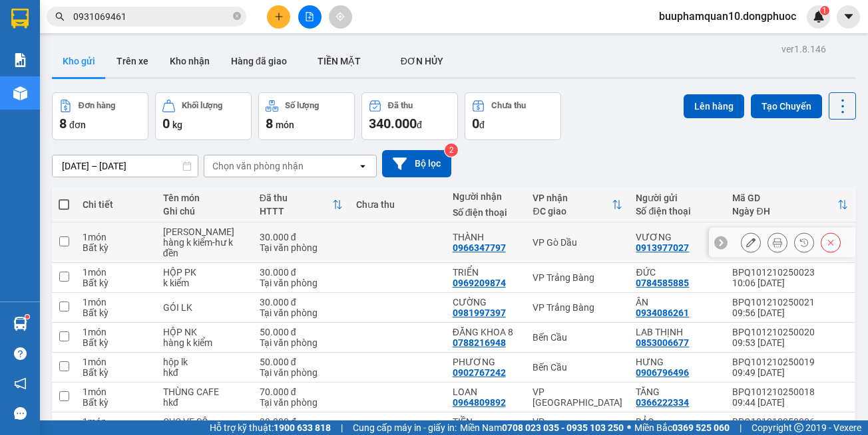  Describe the element at coordinates (205, 392) in the screenshot. I see `div: THÙNG CAFE` at that location.